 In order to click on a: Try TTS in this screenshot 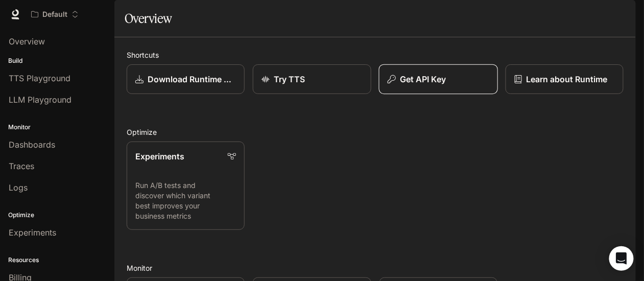, I will do `click(311, 79)`.